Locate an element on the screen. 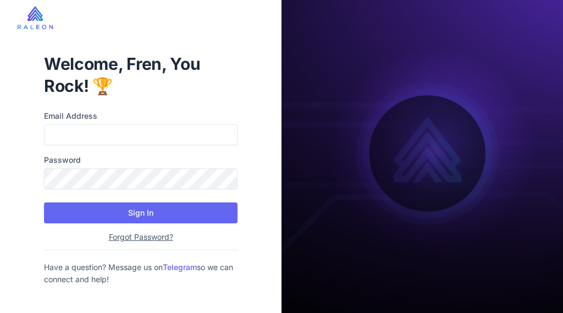  label: Password is located at coordinates (141, 160).